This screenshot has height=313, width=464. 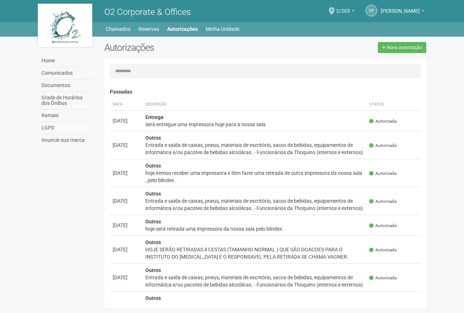 I want to click on span: O2 Corporate & Offices, so click(x=147, y=12).